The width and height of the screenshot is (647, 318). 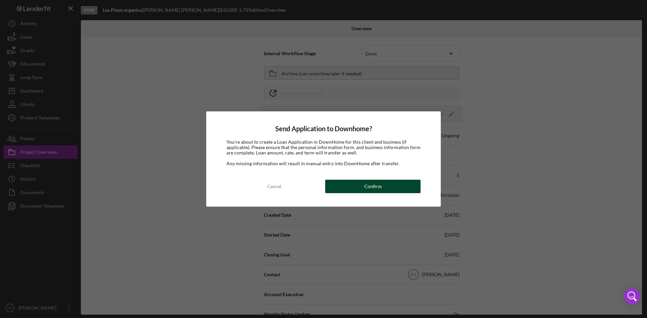 What do you see at coordinates (373, 187) in the screenshot?
I see `div: Confirm` at bounding box center [373, 187].